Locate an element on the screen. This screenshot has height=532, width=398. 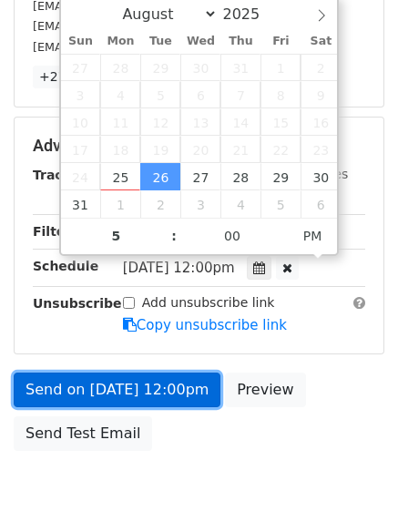
span: August 1, 2025 is located at coordinates (280, 67).